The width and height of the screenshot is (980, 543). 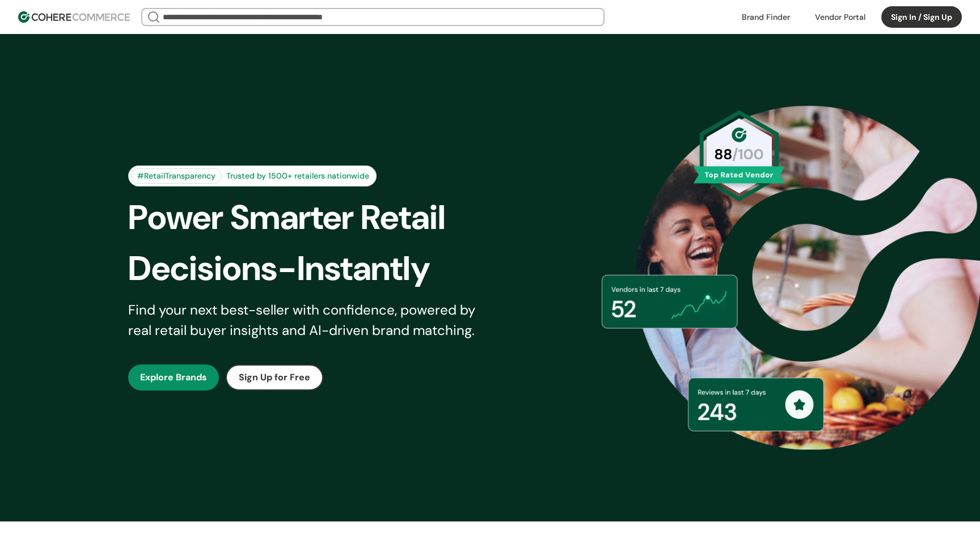 I want to click on div: Trusted by 1500+ retailers nationwide, so click(x=298, y=176).